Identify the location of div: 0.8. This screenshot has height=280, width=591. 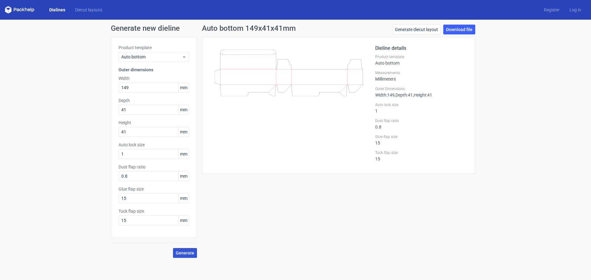
(421, 124).